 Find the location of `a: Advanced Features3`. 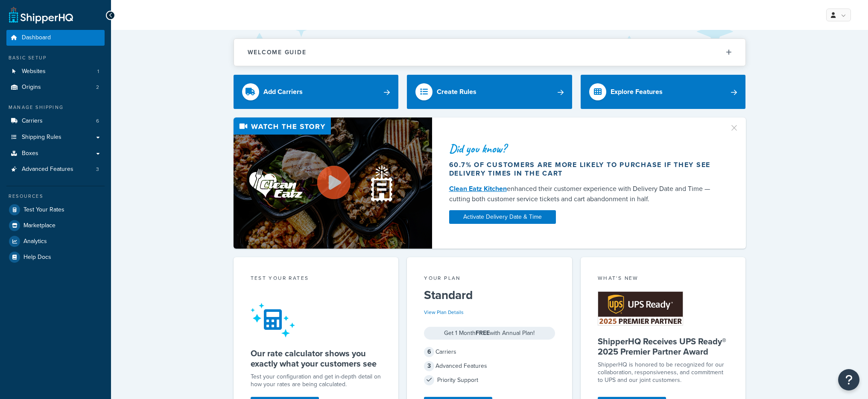

a: Advanced Features3 is located at coordinates (55, 169).